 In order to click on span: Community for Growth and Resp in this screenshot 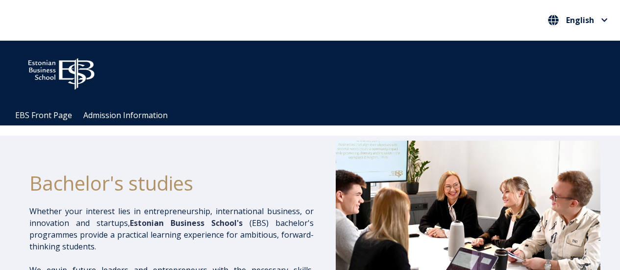, I will do `click(335, 73)`.